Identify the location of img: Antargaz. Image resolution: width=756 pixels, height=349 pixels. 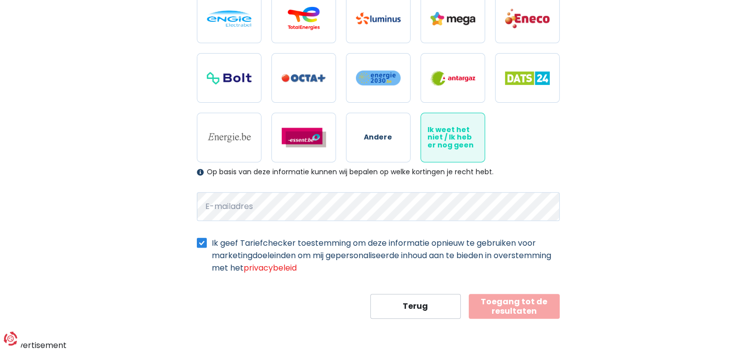
(453, 78).